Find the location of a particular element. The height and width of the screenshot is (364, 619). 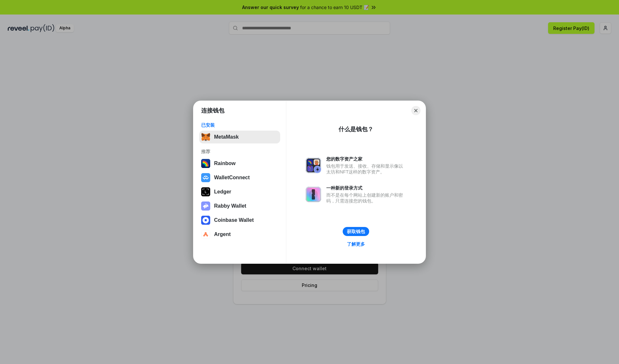

img: svg+xml,%3Csvg%20xmlns%3D%22http%3A%2F%2Fwww.w3.org%2F2000%2Fsvg%22%20width%3D%2228%22%20height%3... is located at coordinates (206, 192).